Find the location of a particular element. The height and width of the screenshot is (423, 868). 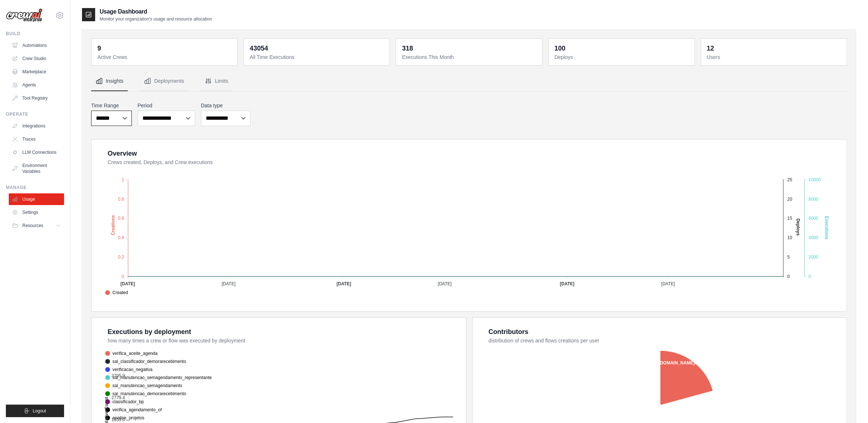

div: Contributors is located at coordinates (508, 332).